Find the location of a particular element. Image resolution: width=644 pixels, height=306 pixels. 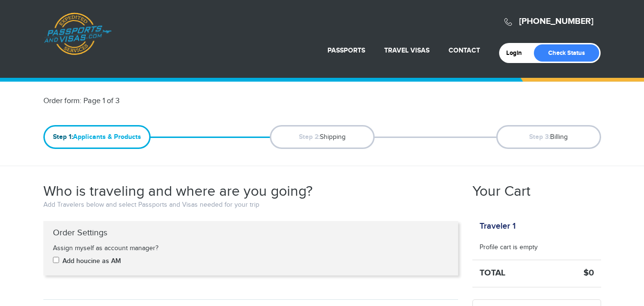

li: Profile cart is empty is located at coordinates (537, 248).